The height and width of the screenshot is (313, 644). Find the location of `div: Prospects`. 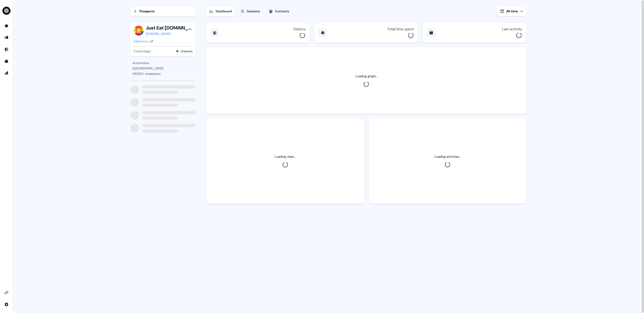

div: Prospects is located at coordinates (147, 12).